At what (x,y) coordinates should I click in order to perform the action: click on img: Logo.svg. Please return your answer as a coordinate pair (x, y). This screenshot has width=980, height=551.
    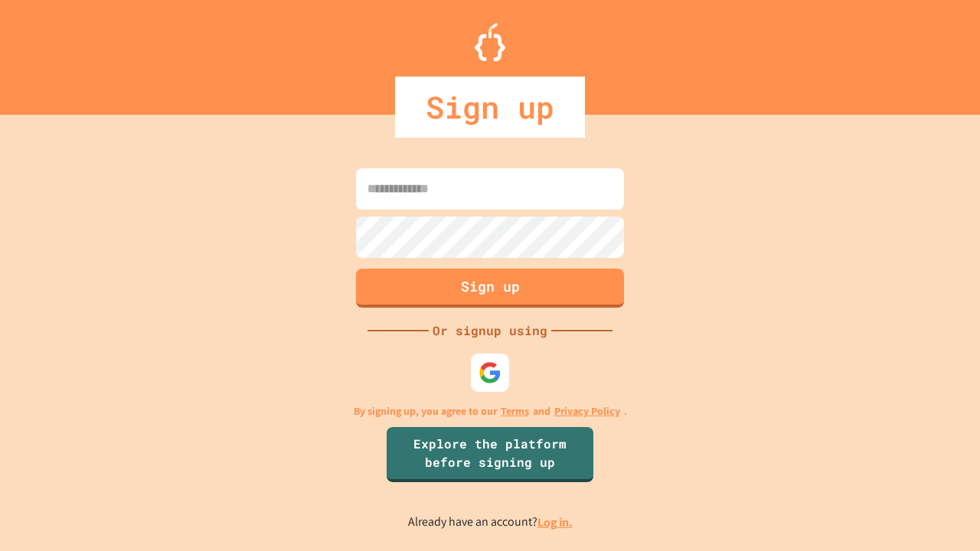
    Looking at the image, I should click on (490, 42).